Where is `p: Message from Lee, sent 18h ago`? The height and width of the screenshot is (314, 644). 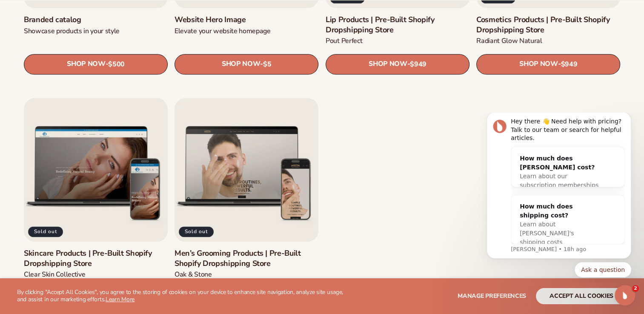 p: Message from Lee, sent 18h ago is located at coordinates (94, 137).